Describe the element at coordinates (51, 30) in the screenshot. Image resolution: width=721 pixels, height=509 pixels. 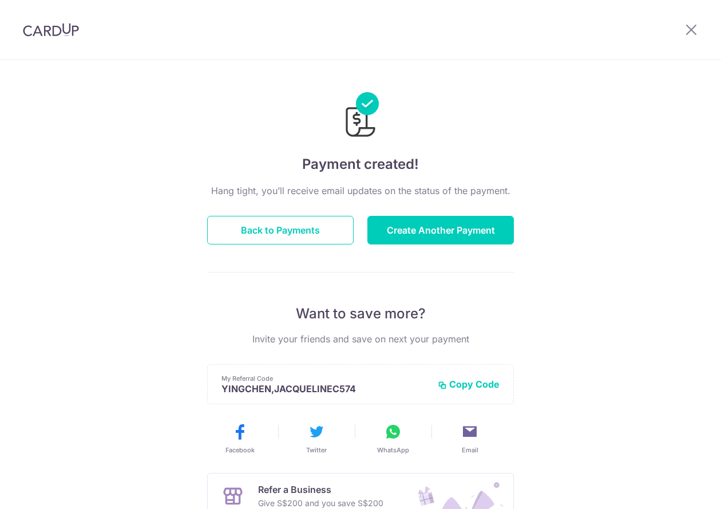
I see `img: CardUp` at that location.